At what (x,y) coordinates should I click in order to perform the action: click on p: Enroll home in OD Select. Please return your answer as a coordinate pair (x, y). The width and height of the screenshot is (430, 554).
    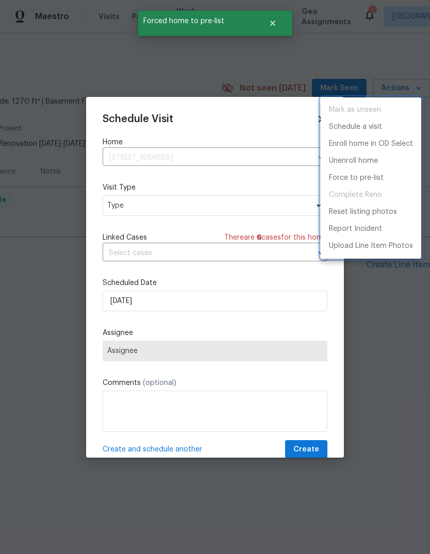
    Looking at the image, I should click on (371, 144).